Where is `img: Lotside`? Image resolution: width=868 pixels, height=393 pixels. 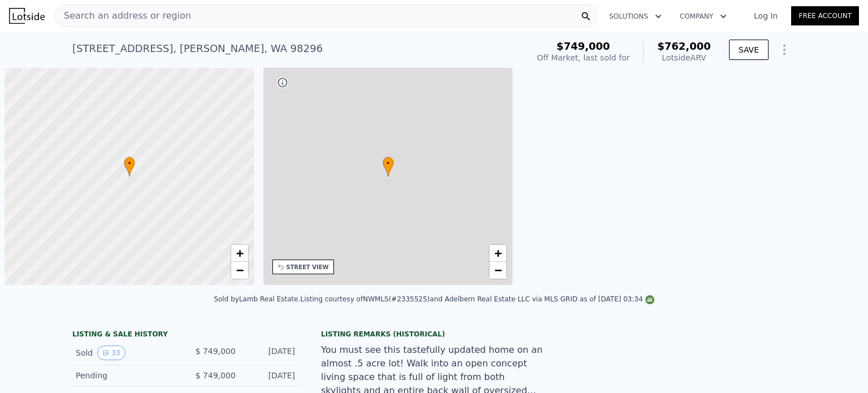
img: Lotside is located at coordinates (26, 16).